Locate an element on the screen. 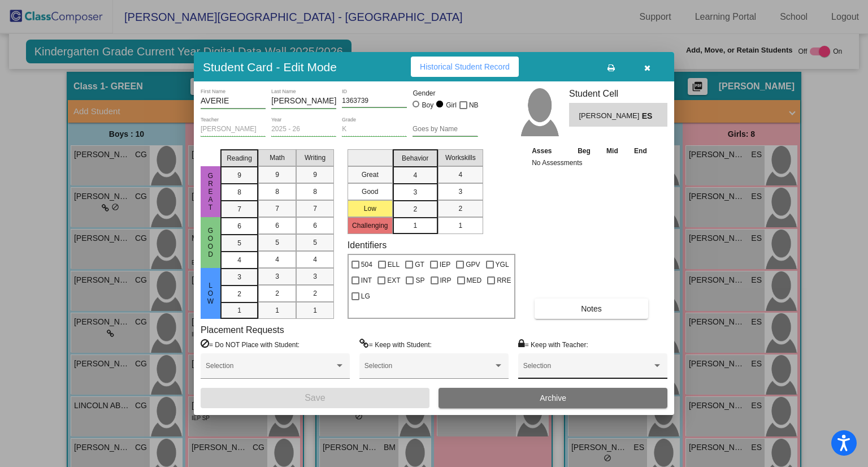  span: INT is located at coordinates (366, 280).